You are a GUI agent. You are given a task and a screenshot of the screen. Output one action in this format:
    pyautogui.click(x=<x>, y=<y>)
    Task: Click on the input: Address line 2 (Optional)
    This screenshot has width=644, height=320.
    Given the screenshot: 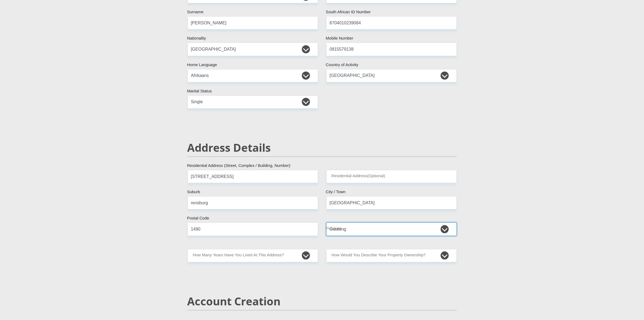 What is the action you would take?
    pyautogui.click(x=392, y=176)
    